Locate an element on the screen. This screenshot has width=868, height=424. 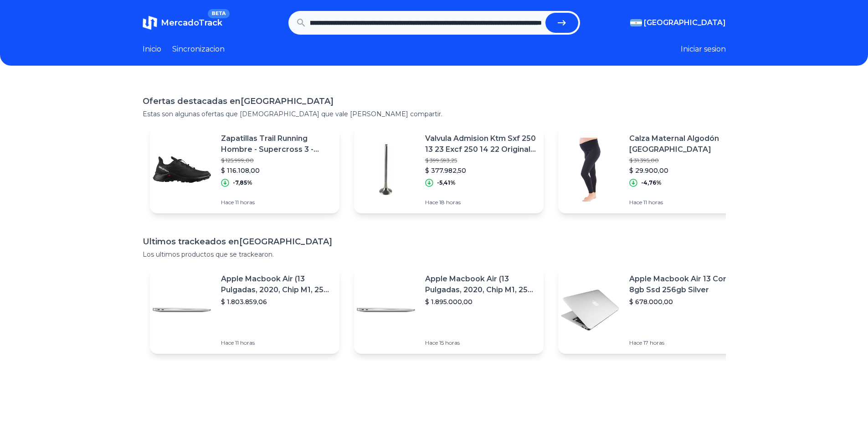
p: $ 125.999,00 is located at coordinates (277, 160).